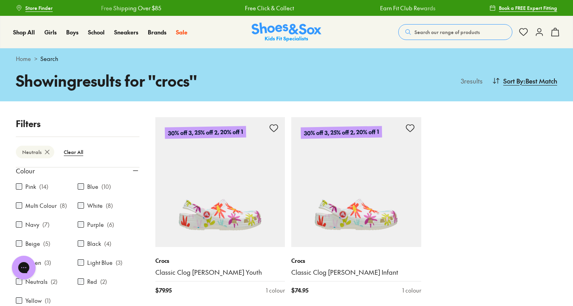  What do you see at coordinates (24, 32) in the screenshot?
I see `a: Shop All` at bounding box center [24, 32].